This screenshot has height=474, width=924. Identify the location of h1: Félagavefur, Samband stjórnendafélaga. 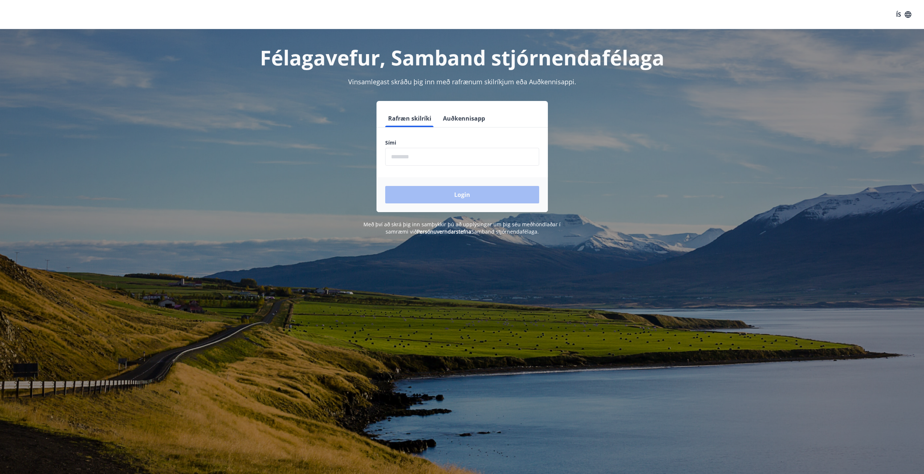
(462, 57).